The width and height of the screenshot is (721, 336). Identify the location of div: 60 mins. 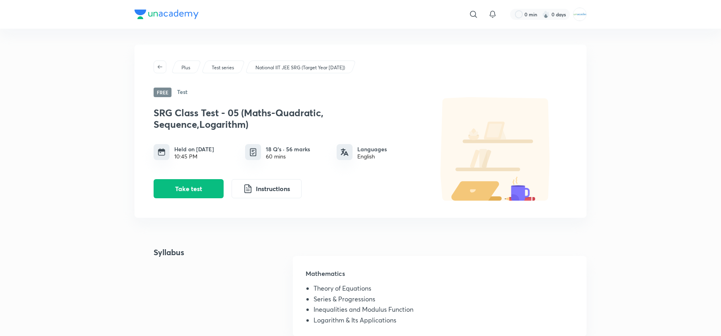
(288, 156).